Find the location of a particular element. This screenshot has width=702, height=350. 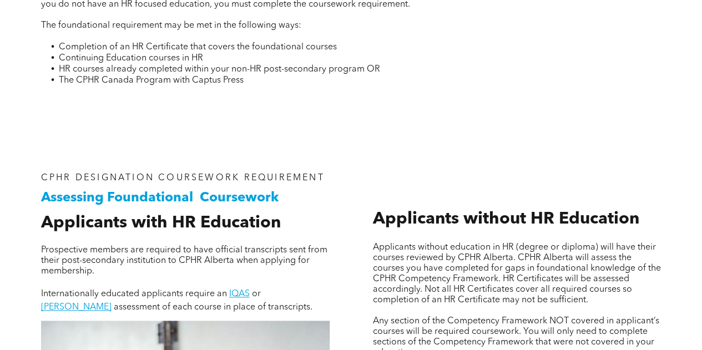

span: Assessing Foundational Coursework is located at coordinates (160, 198).